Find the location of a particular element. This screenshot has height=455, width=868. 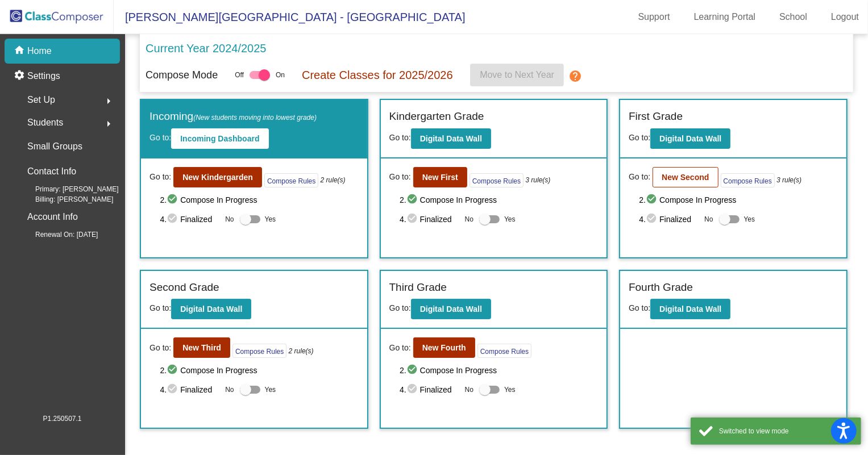

label: Kindergarten Grade is located at coordinates (437, 116).